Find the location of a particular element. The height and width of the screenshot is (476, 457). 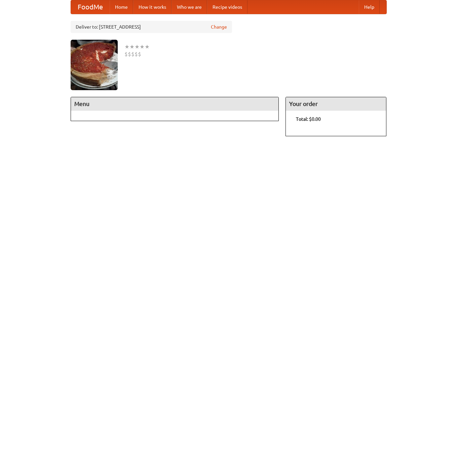

a: Home is located at coordinates (121, 7).